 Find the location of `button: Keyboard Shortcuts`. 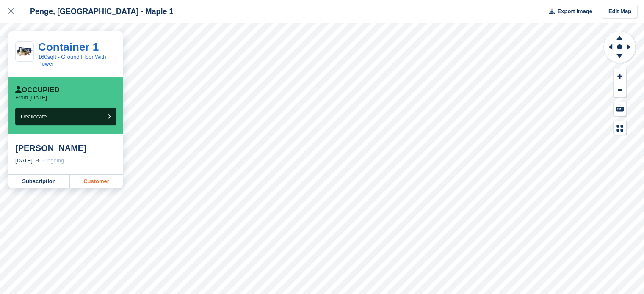

button: Keyboard Shortcuts is located at coordinates (620, 109).